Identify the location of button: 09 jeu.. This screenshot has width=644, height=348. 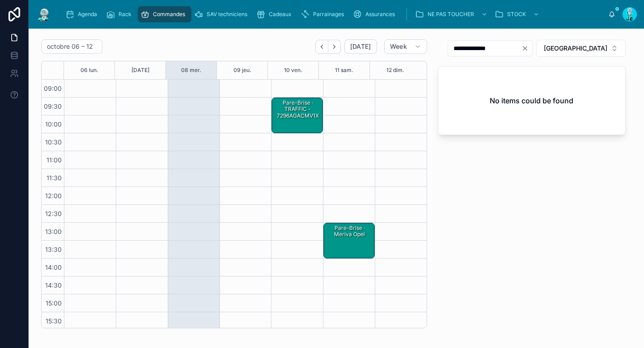
(242, 70).